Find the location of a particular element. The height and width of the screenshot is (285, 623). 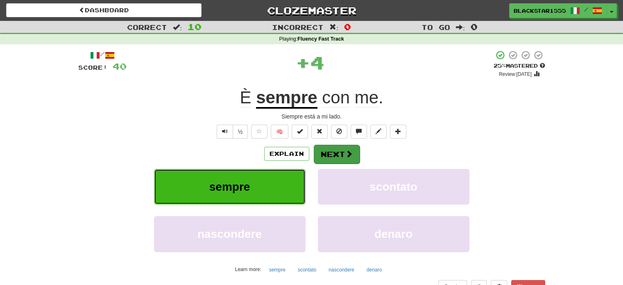

button: Set this sentence to 100% Mastered (alt+m) is located at coordinates (300, 132).